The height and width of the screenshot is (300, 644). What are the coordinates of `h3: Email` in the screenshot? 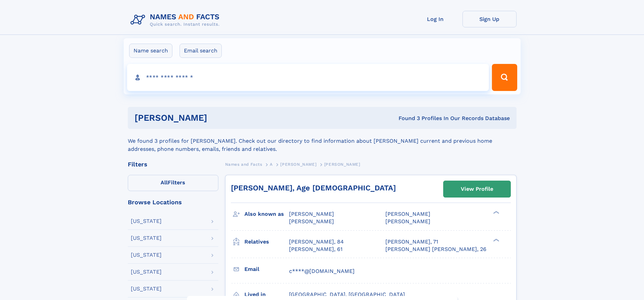 It's located at (267, 268).